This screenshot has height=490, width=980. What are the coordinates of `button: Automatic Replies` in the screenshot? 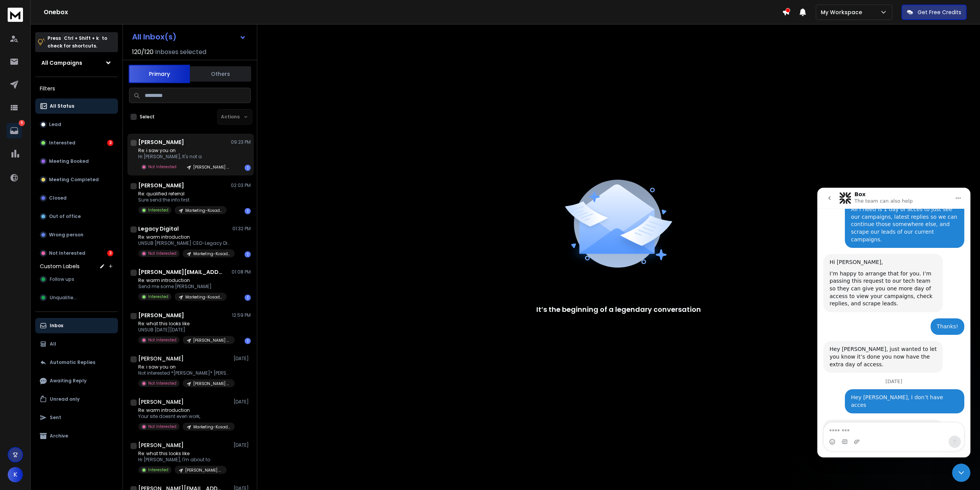 It's located at (77, 362).